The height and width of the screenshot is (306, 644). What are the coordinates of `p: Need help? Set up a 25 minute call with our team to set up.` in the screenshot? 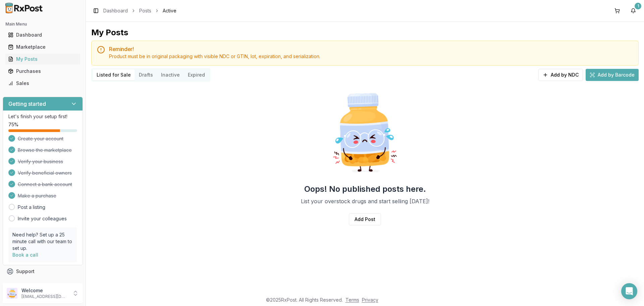 It's located at (43, 241).